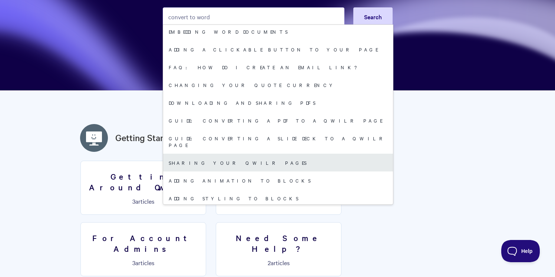 The width and height of the screenshot is (555, 277). I want to click on a: Guide: Converting a Slide Deck to a Qwilr Page, so click(278, 142).